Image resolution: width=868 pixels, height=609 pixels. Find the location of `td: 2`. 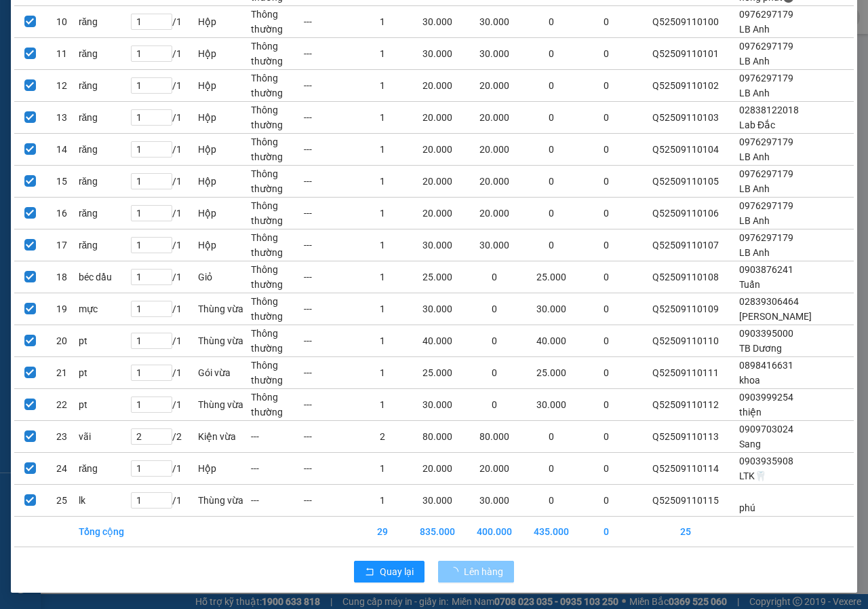

td: 2 is located at coordinates (382, 436).